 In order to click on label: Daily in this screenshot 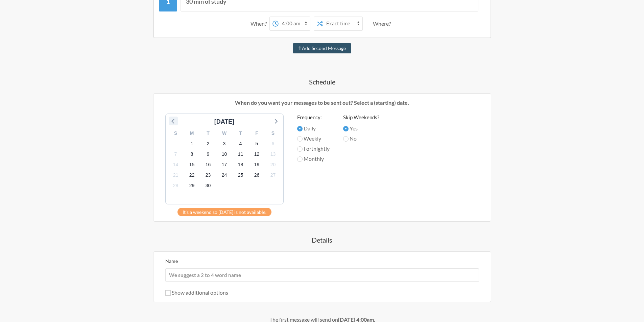, I will do `click(313, 128)`.